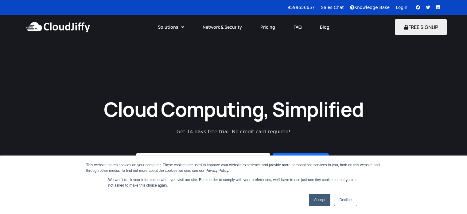 The width and height of the screenshot is (467, 214). I want to click on a: Pricing, so click(268, 27).